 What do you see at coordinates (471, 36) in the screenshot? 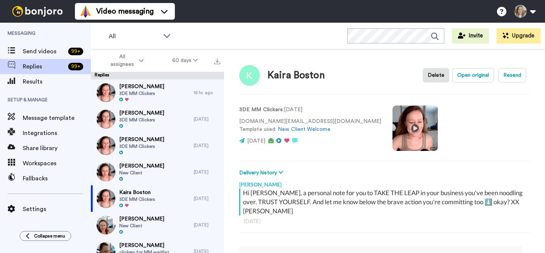
I see `a: Invite` at bounding box center [471, 36].